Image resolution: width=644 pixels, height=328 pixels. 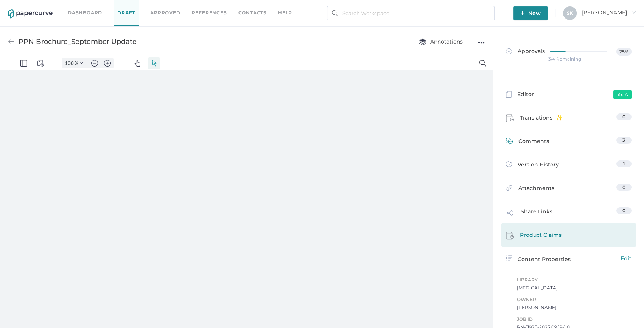 What do you see at coordinates (483, 7) in the screenshot?
I see `button: Search` at bounding box center [483, 7].